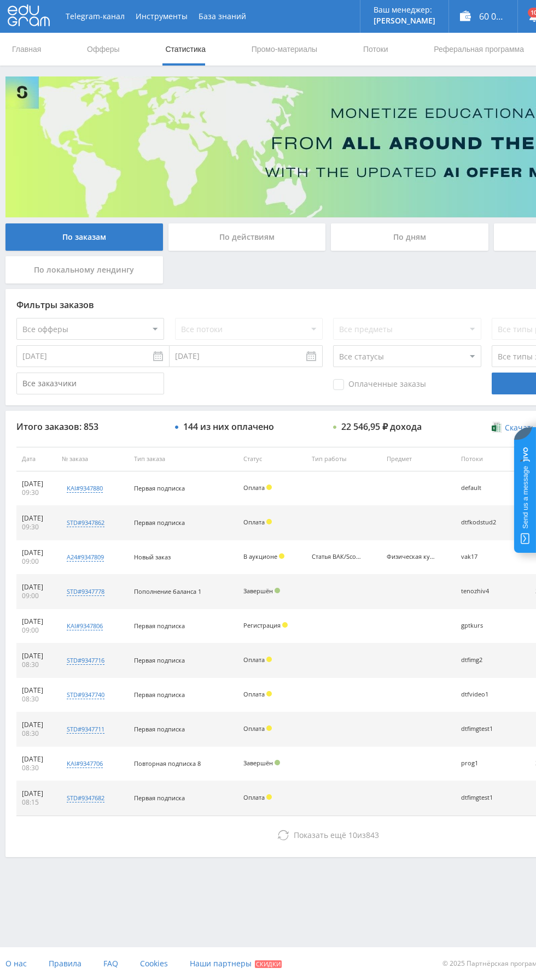 The height and width of the screenshot is (980, 536). I want to click on span: 10, so click(352, 835).